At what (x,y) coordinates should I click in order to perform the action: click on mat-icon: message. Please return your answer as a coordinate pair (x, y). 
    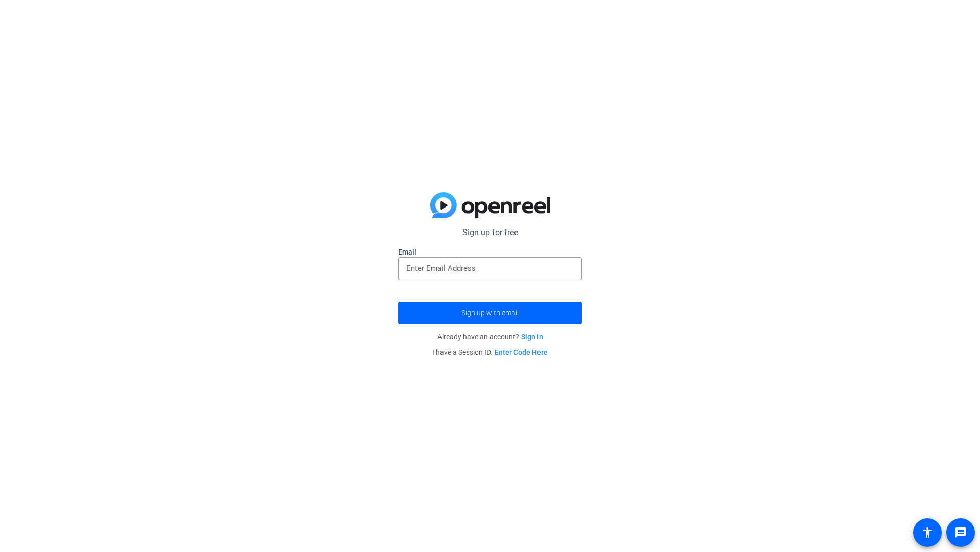
    Looking at the image, I should click on (961, 532).